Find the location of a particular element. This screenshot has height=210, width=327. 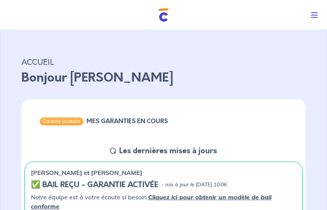

p: ACCUEIL is located at coordinates (163, 62).